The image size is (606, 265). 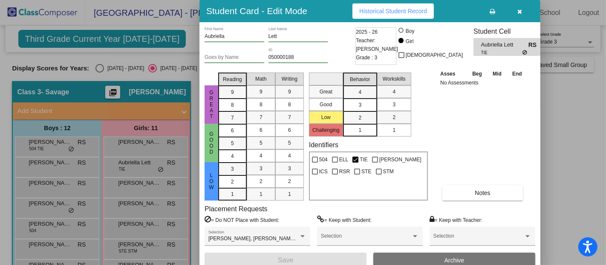 I want to click on button: Notes, so click(x=482, y=193).